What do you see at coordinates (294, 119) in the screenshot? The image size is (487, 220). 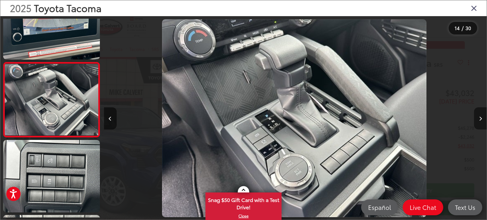 I see `div: 2025 Toyota Tacoma SR5 13` at bounding box center [294, 119].